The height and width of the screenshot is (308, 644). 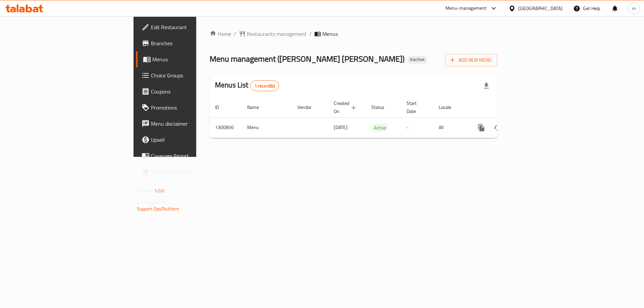 What do you see at coordinates (193, 124) in the screenshot?
I see `span: Menu disclaimer` at bounding box center [193, 124].